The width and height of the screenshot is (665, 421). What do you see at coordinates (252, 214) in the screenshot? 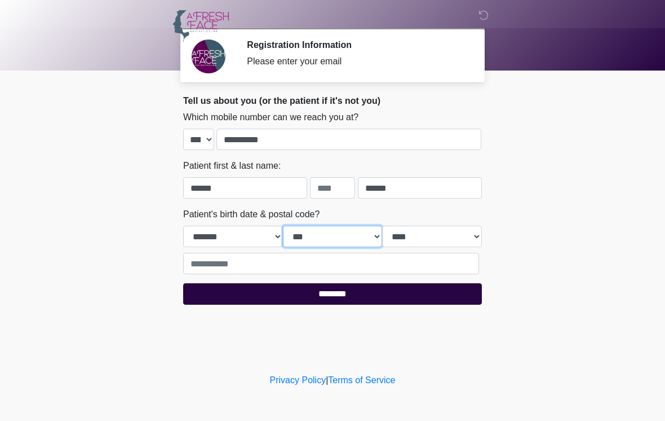
I see `label: Patient's birth date & postal code?` at bounding box center [252, 214].